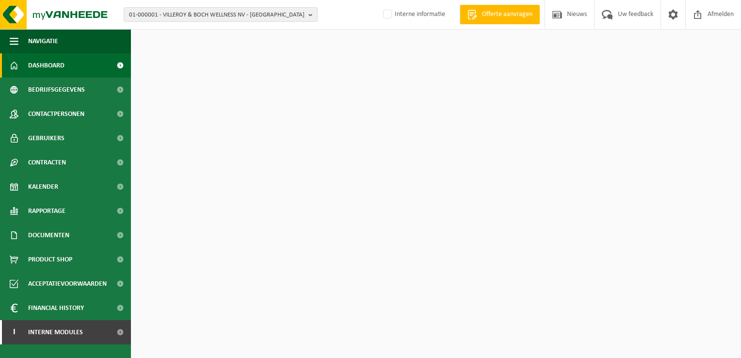  Describe the element at coordinates (56, 90) in the screenshot. I see `span: Bedrijfsgegevens` at that location.